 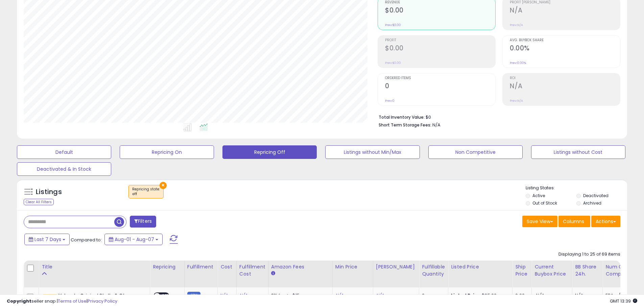 What do you see at coordinates (440, 87) in the screenshot?
I see `h2: 0` at bounding box center [440, 87].